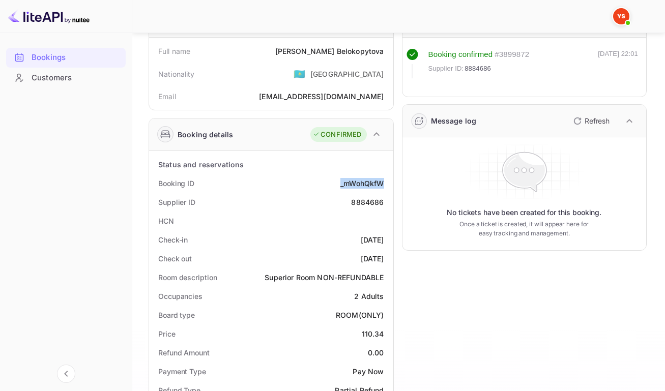 The width and height of the screenshot is (665, 391). Describe the element at coordinates (376, 352) in the screenshot. I see `div: 0.00` at that location.